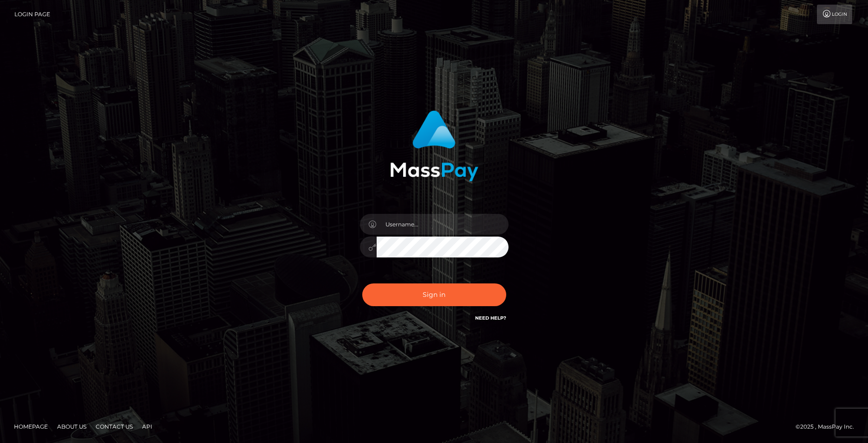 This screenshot has height=443, width=868. What do you see at coordinates (490, 318) in the screenshot?
I see `a: Need Help?` at bounding box center [490, 318].